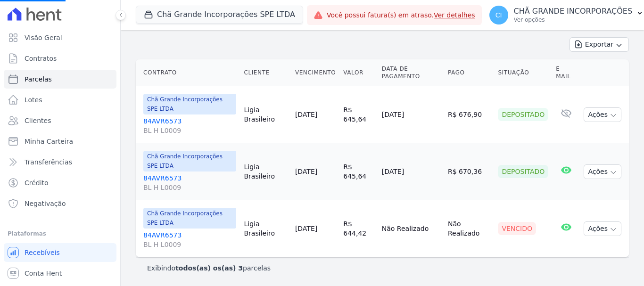 The width and height of the screenshot is (644, 286). I want to click on div: Vencido, so click(517, 229).